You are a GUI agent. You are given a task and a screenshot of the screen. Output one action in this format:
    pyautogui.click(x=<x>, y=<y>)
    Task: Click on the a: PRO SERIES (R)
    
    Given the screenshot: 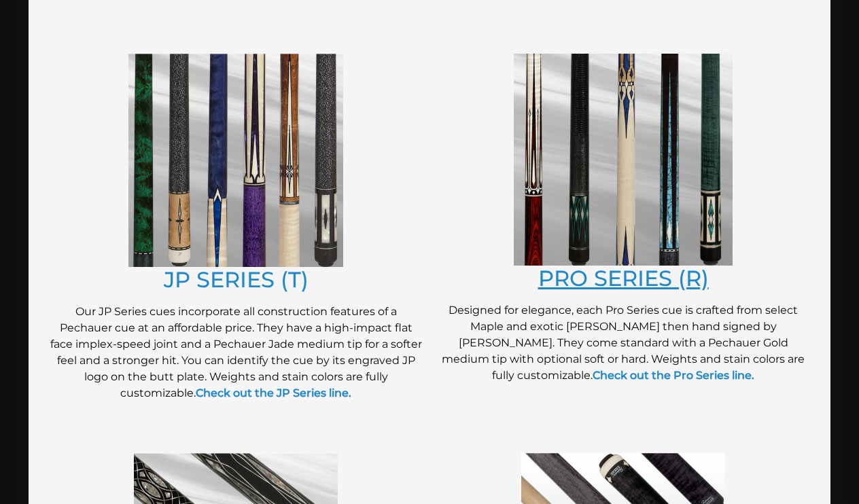 What is the action you would take?
    pyautogui.click(x=623, y=278)
    